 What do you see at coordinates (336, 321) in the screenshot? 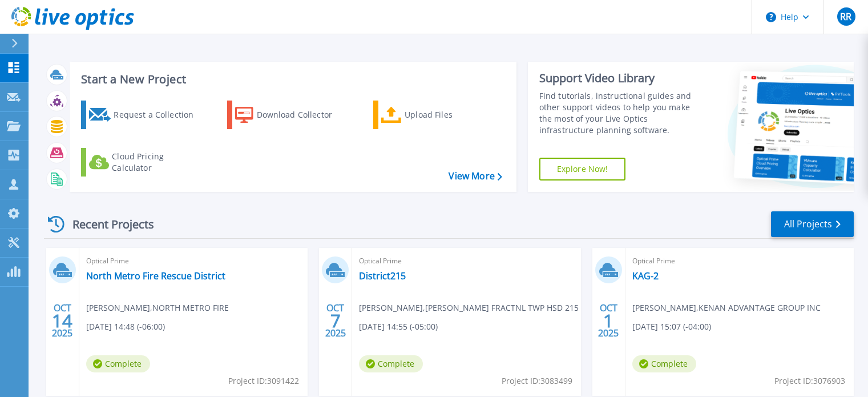
I see `span: 7` at bounding box center [336, 321].